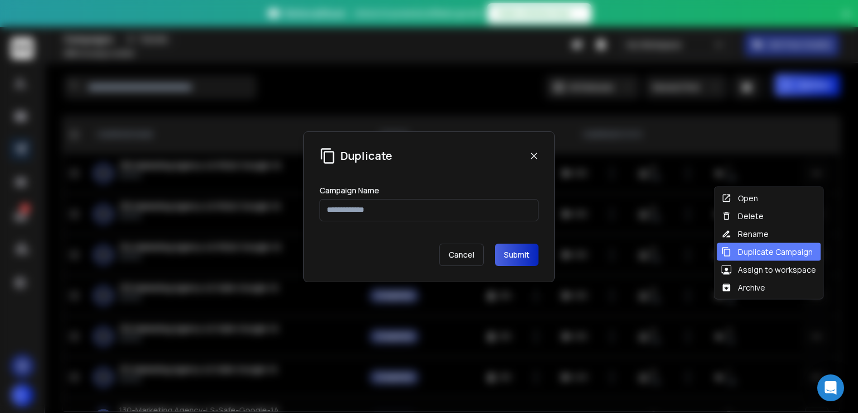 The height and width of the screenshot is (413, 858). What do you see at coordinates (743, 216) in the screenshot?
I see `div: Delete` at bounding box center [743, 216].